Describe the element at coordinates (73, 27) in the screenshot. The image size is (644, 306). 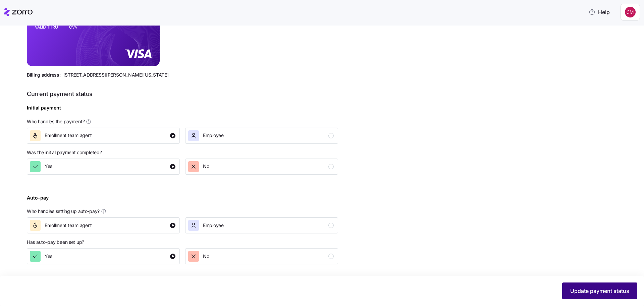
I see `tspan: CVV` at that location.